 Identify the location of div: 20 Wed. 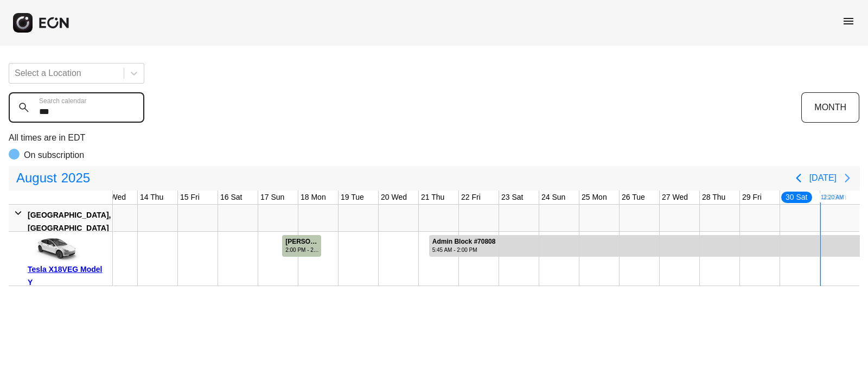
(394, 197).